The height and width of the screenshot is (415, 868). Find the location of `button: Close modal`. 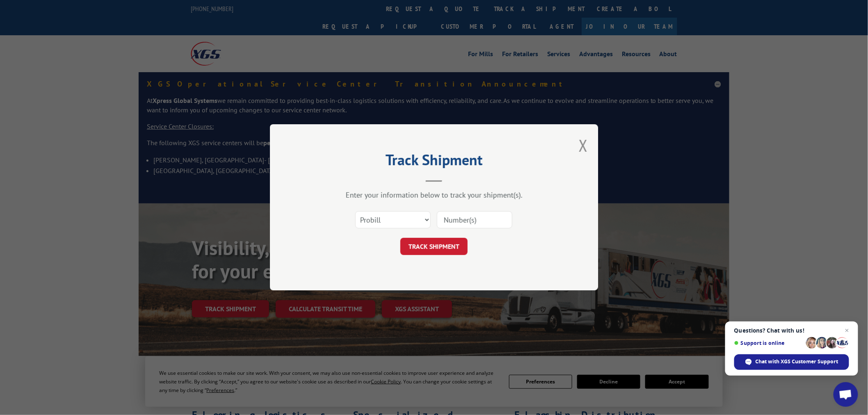

button: Close modal is located at coordinates (583, 145).